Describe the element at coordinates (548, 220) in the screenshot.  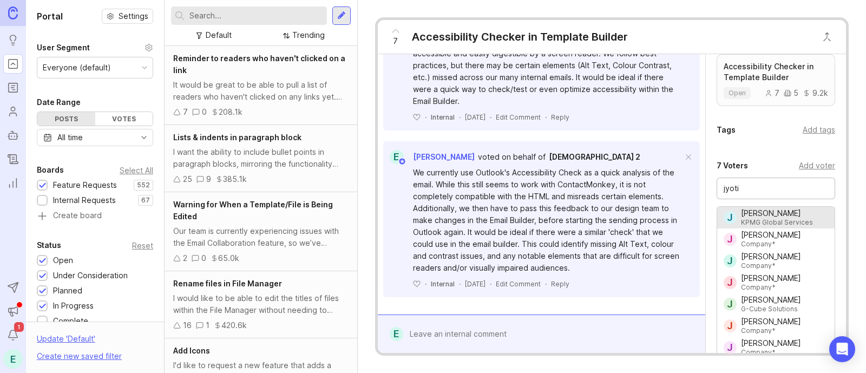
I see `div: We currently use Outlook's Accessibility Check as a quick analysis of the email. While this still...` at that location.